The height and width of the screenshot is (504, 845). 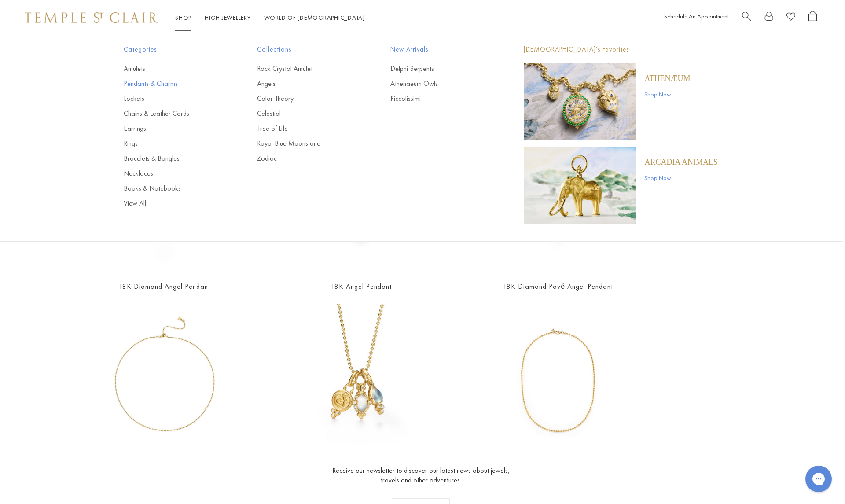 What do you see at coordinates (164, 380) in the screenshot?
I see `a: N88805-BC16EXTN88805-BC16EXT` at bounding box center [164, 380].